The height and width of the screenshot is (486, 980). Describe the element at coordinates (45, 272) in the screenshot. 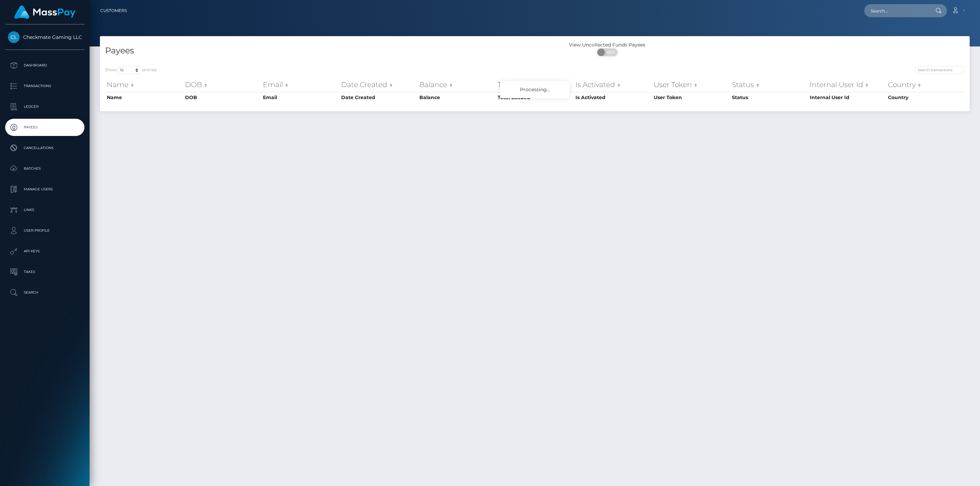

I see `a: Taxes` at that location.